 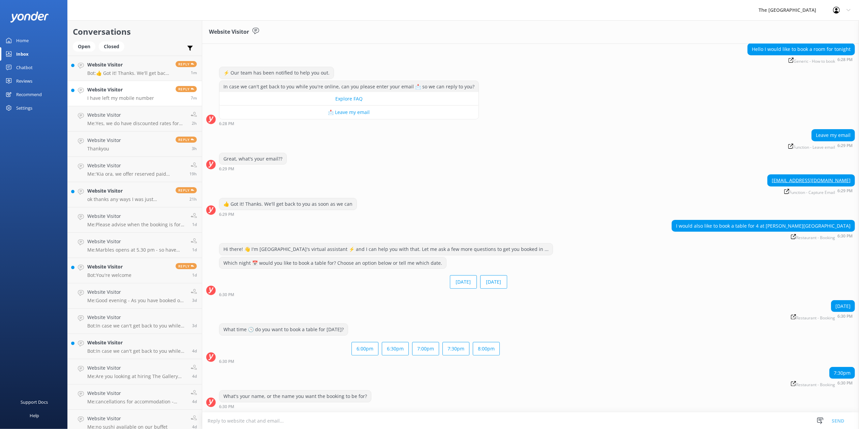 What do you see at coordinates (843, 373) in the screenshot?
I see `div: 7:30pm` at bounding box center [843, 373].